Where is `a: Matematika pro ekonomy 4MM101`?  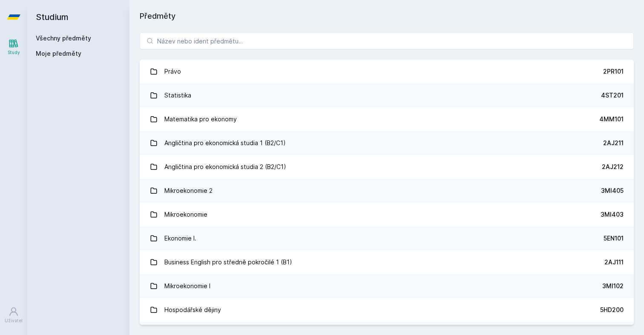 a: Matematika pro ekonomy 4MM101 is located at coordinates (387, 119).